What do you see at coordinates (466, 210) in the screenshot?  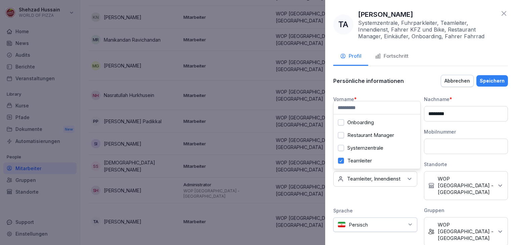 I see `div: Gruppen` at bounding box center [466, 210].